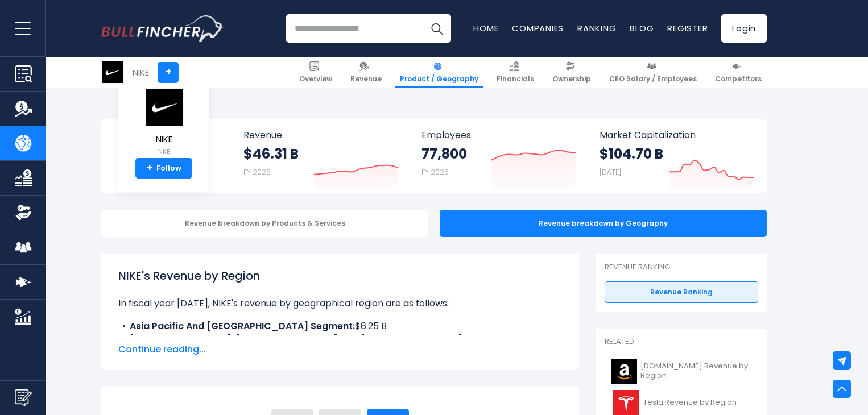 The height and width of the screenshot is (415, 868). What do you see at coordinates (498, 134) in the screenshot?
I see `span: Employees` at bounding box center [498, 134].